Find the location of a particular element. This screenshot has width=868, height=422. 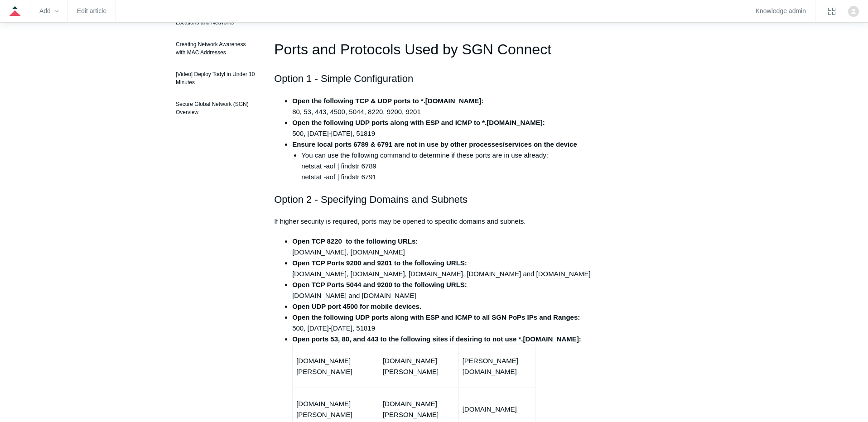

h2: Option 1 - Simple Configuration is located at coordinates (434, 78).